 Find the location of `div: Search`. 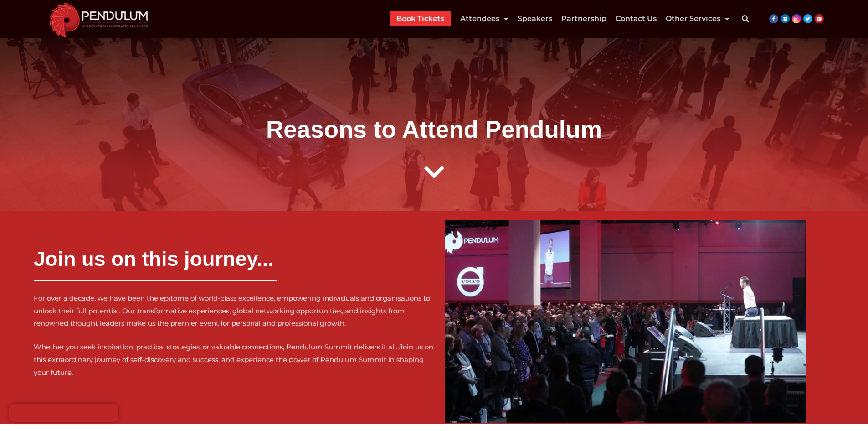

div: Search is located at coordinates (746, 19).